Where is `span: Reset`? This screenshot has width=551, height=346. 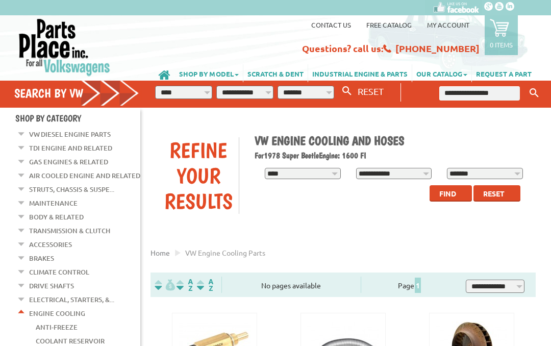
span: Reset is located at coordinates (494, 193).